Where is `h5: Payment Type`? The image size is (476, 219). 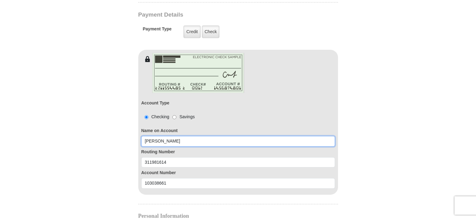 h5: Payment Type is located at coordinates (157, 30).